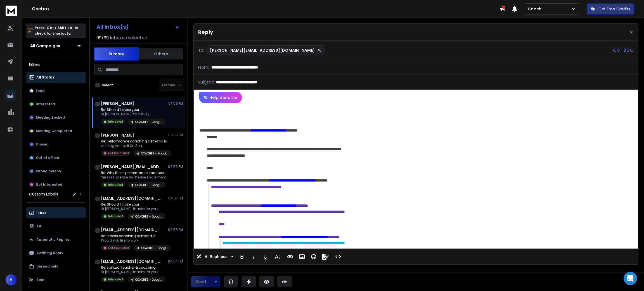  What do you see at coordinates (112, 26) in the screenshot?
I see `h1: All Inbox(s)` at bounding box center [112, 26].